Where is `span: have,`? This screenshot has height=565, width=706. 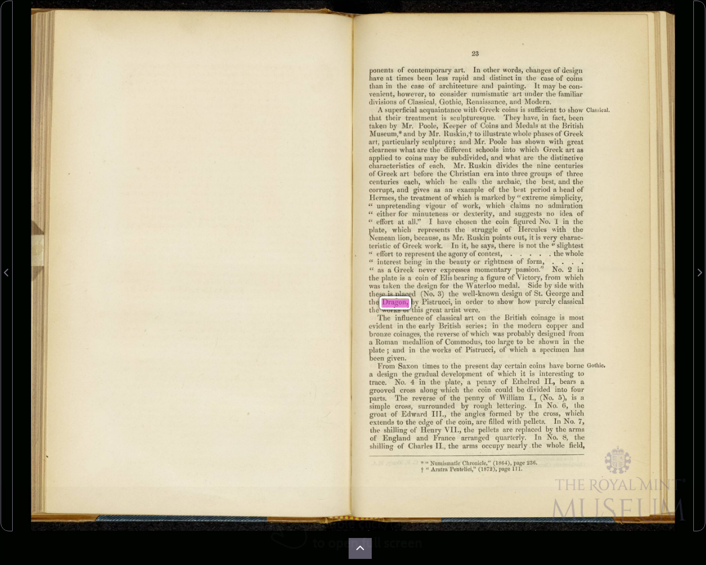
span: have, is located at coordinates (541, 118).